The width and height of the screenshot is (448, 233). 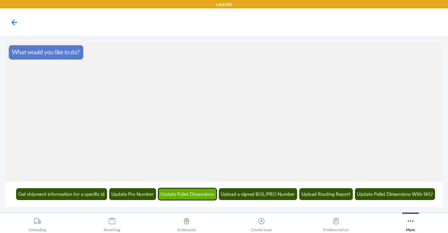 What do you see at coordinates (258, 194) in the screenshot?
I see `button: Upload a signed BOL/PRO Number` at bounding box center [258, 194].